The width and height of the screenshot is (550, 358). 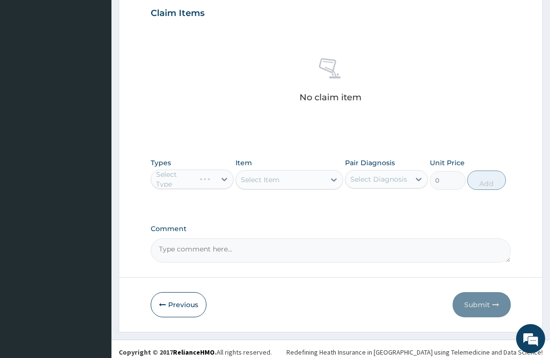 I want to click on h3: Claim Items, so click(x=177, y=14).